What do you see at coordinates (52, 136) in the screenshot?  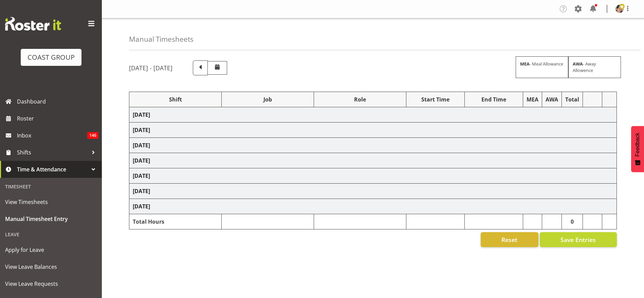 I see `span: Inbox` at bounding box center [52, 136].